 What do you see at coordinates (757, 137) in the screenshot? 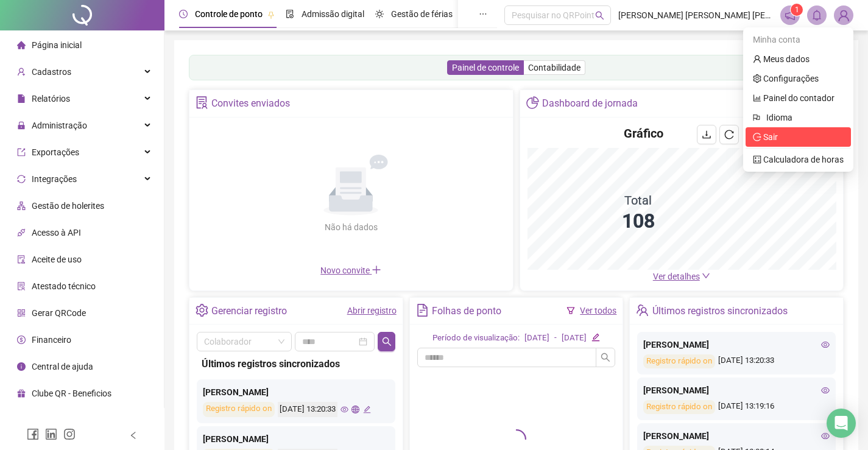
I see `span: logout` at bounding box center [757, 137].